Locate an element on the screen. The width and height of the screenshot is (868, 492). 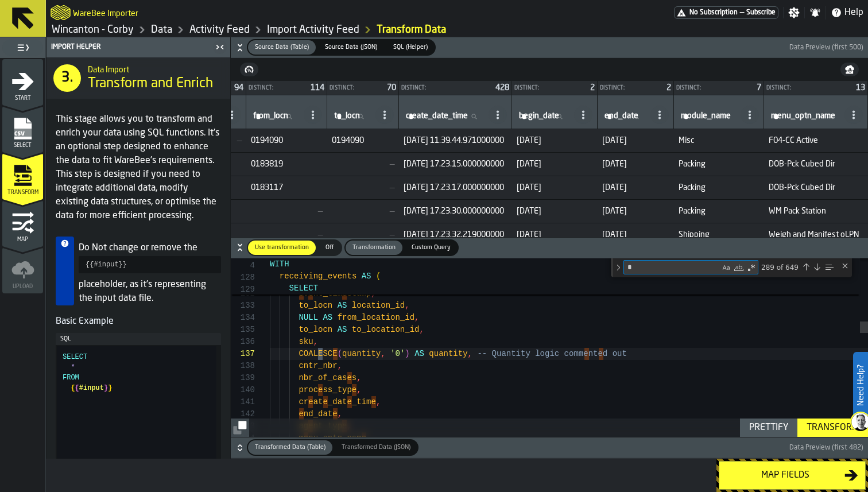
div: Find / Replace is located at coordinates (732, 268).